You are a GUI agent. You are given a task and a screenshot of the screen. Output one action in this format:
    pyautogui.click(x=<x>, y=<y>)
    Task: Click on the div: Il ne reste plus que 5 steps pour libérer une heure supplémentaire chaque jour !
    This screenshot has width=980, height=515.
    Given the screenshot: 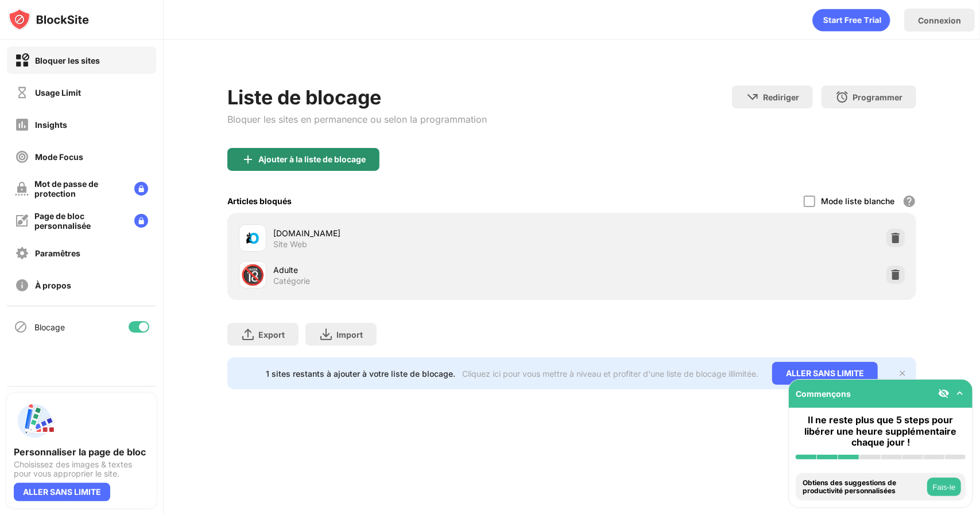 What is the action you would take?
    pyautogui.click(x=880, y=432)
    